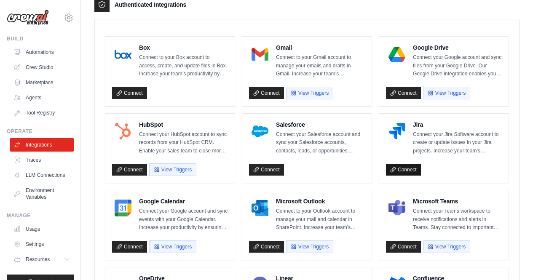 Image resolution: width=533 pixels, height=280 pixels. What do you see at coordinates (320, 219) in the screenshot?
I see `p: Connect to your Outlook account to manage your mail and calendar in SharePoint. Increase your tea...` at bounding box center [320, 219].